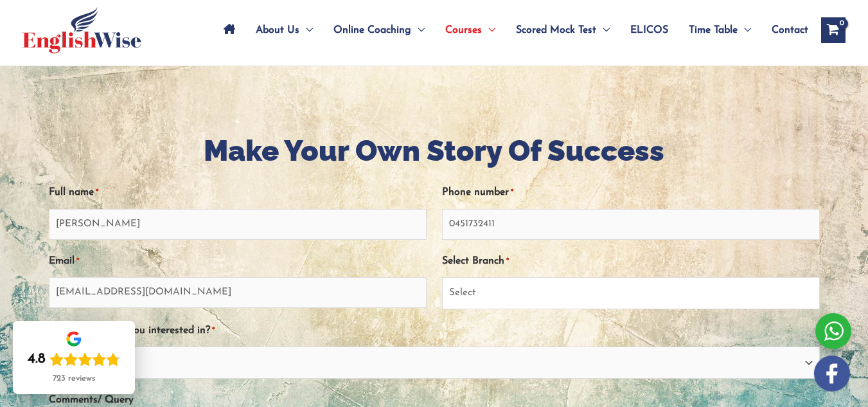 This screenshot has width=868, height=407. I want to click on label: Email, so click(64, 261).